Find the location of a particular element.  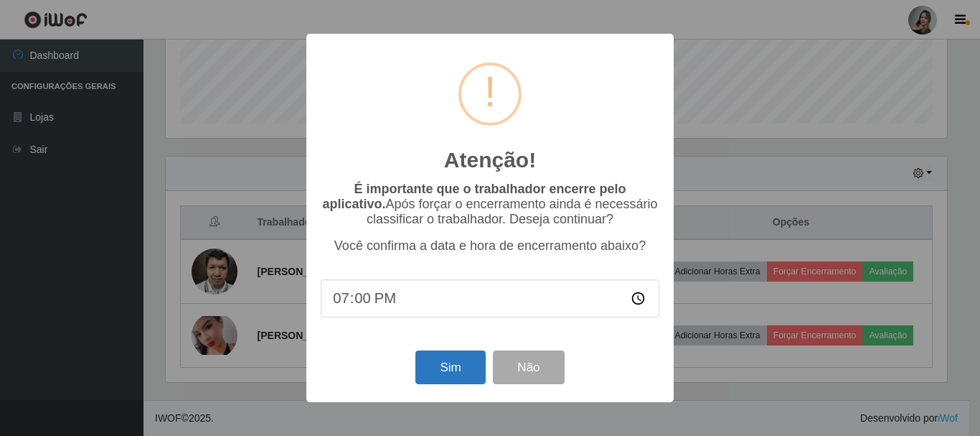

p: Após forçar o encerramento ainda é necessário classificar o trabalhador. Deseja continuar? is located at coordinates (490, 204).